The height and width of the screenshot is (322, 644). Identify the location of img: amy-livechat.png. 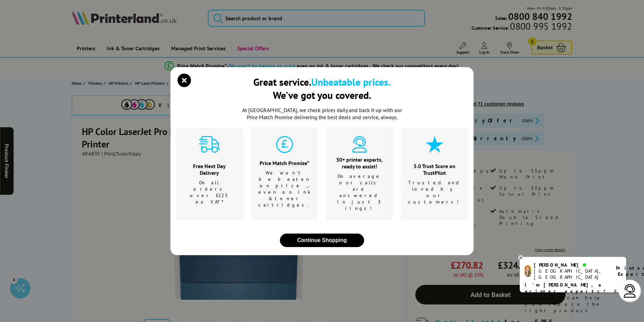
(527, 271).